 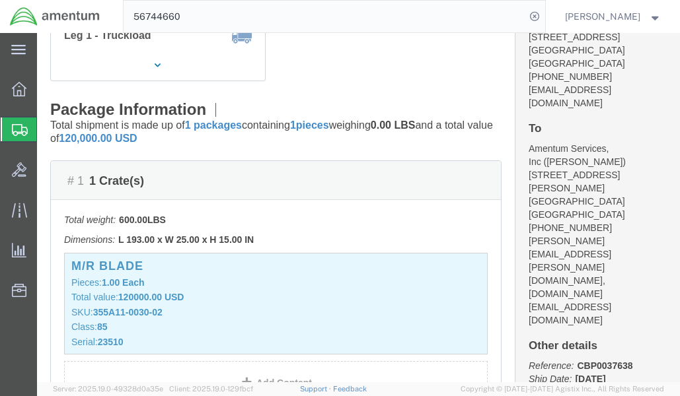 I want to click on a: Feedback, so click(x=350, y=389).